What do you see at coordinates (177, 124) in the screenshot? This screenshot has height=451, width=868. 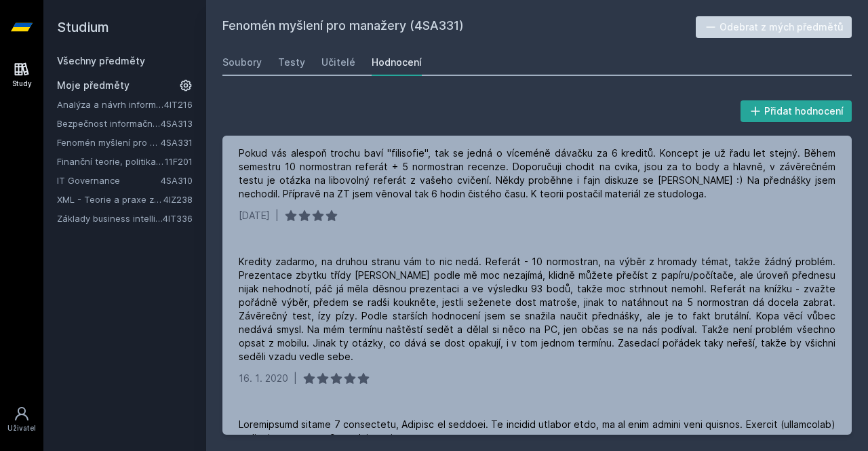 I see `a: 4SA313` at bounding box center [177, 124].